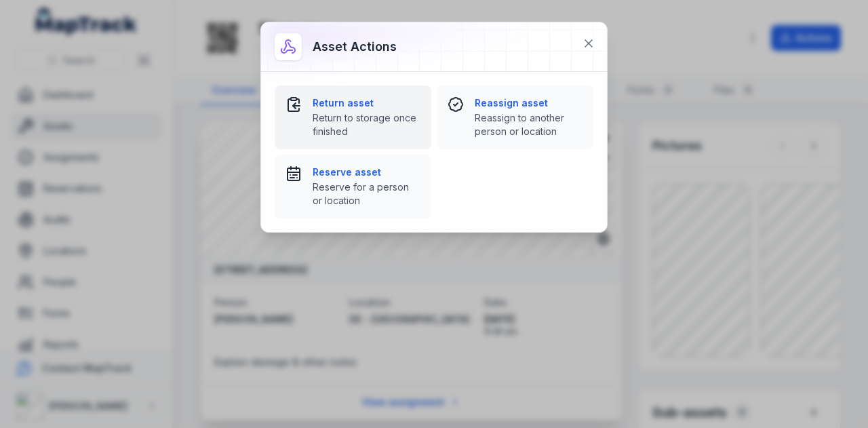 The image size is (868, 428). Describe the element at coordinates (353, 117) in the screenshot. I see `button: Return assetReturn to storage once finished` at that location.